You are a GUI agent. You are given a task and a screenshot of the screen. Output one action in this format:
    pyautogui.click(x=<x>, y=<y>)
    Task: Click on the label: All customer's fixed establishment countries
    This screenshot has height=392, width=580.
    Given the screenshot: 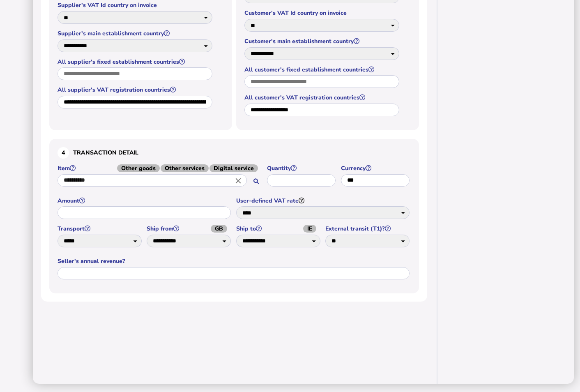 What is the action you would take?
    pyautogui.click(x=323, y=69)
    